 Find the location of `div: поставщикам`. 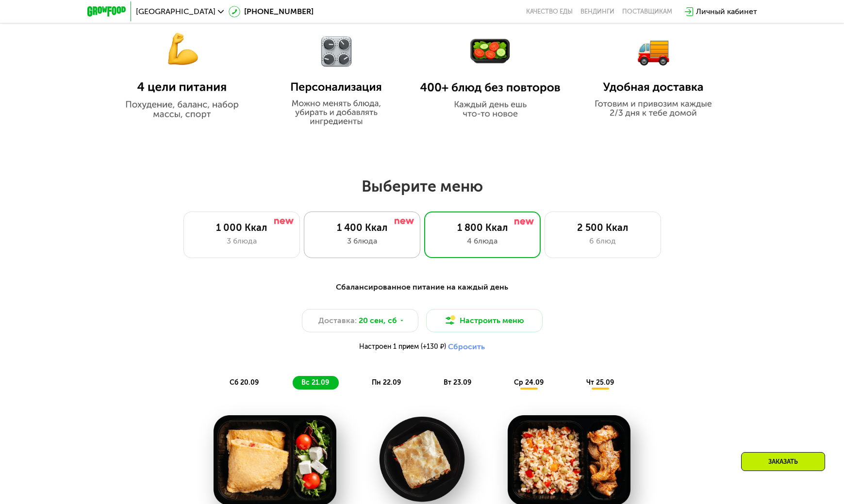

div: поставщикам is located at coordinates (647, 11).